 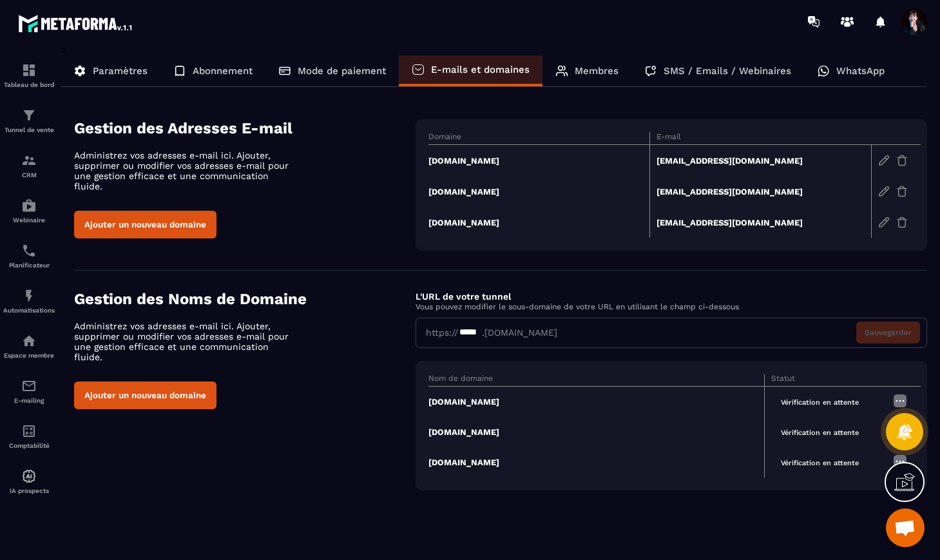 I want to click on p: Automatisations, so click(x=29, y=310).